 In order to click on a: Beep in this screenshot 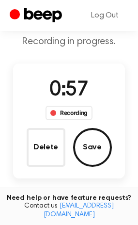, I will do `click(37, 15)`.